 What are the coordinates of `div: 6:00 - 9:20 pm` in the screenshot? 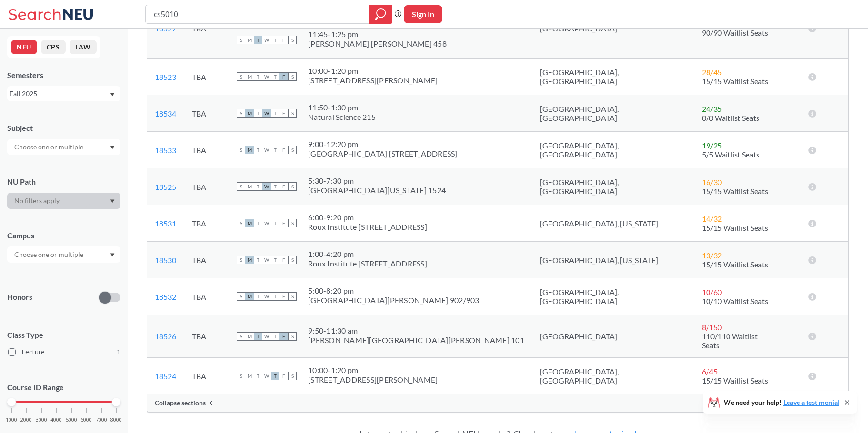 It's located at (368, 218).